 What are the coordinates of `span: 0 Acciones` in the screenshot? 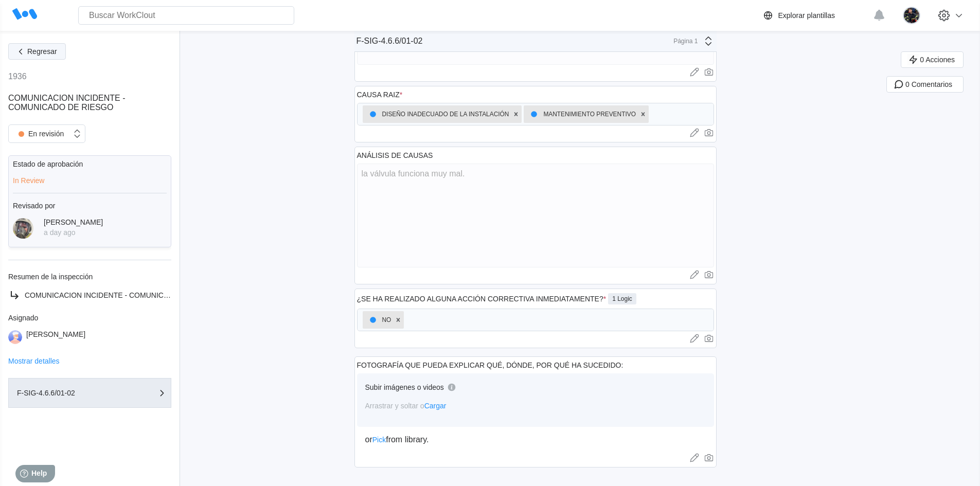 It's located at (937, 60).